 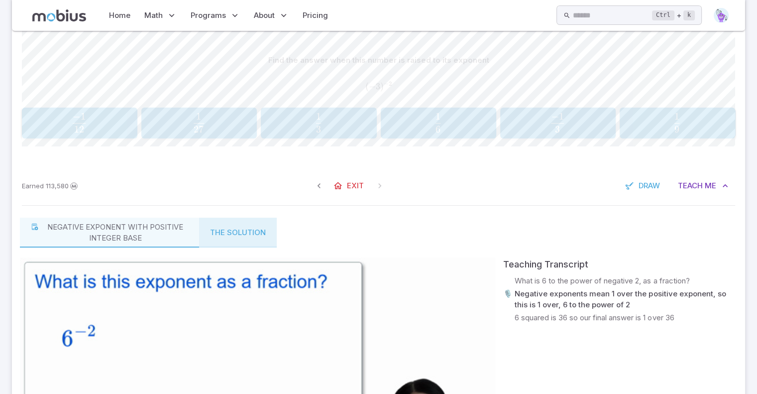 I want to click on span: 6, so click(x=438, y=129).